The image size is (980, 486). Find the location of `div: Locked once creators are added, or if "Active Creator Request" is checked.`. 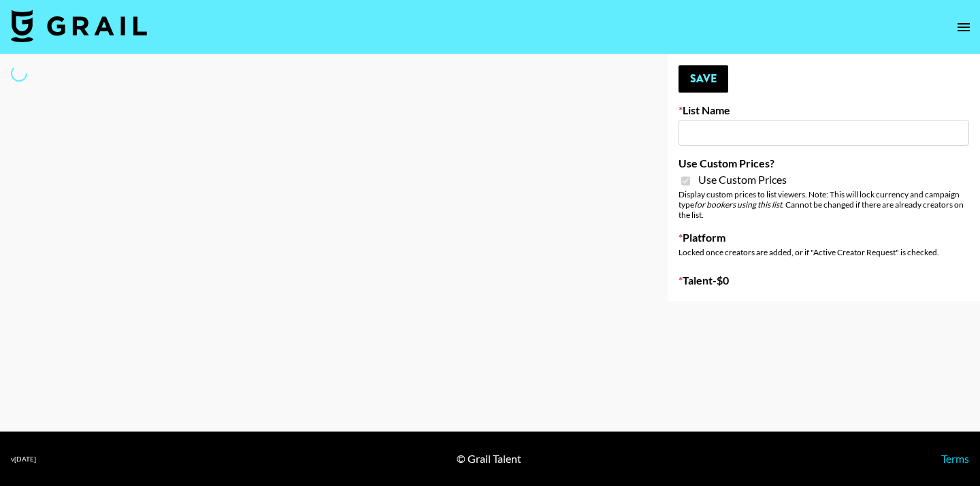

div: Locked once creators are added, or if "Active Creator Request" is checked. is located at coordinates (824, 252).